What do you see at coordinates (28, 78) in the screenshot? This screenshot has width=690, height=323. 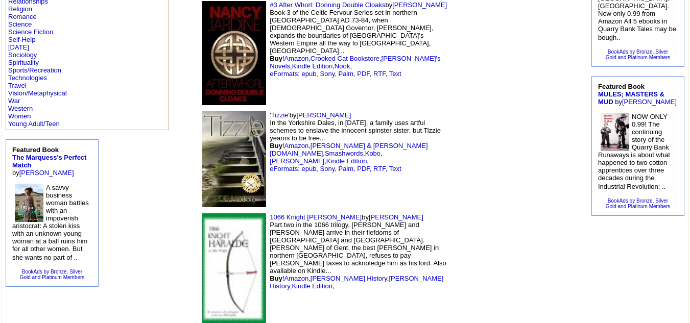 I see `a: Technologies` at bounding box center [28, 78].